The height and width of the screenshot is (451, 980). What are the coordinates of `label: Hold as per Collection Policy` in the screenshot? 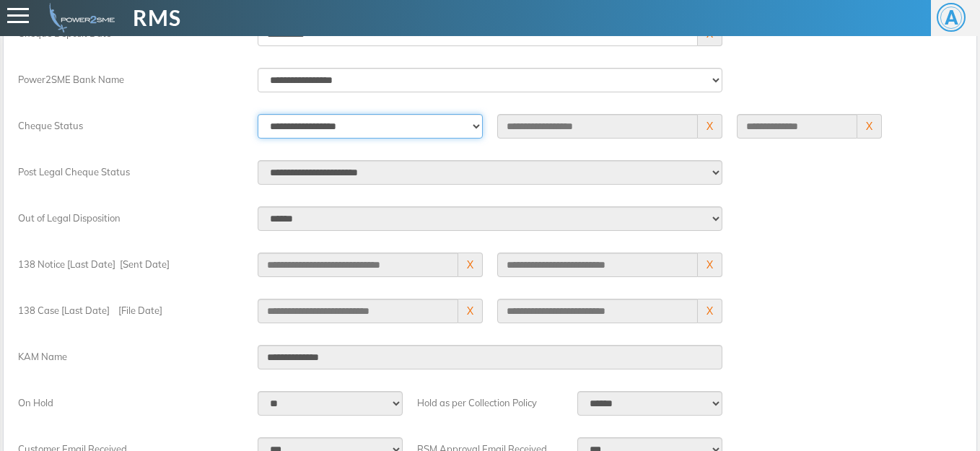 It's located at (490, 400).